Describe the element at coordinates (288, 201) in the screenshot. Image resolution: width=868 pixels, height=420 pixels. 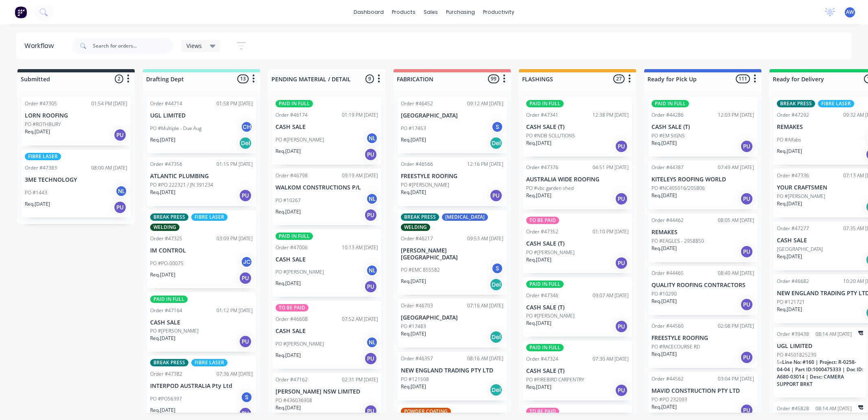
I see `p: PO #10267` at that location.